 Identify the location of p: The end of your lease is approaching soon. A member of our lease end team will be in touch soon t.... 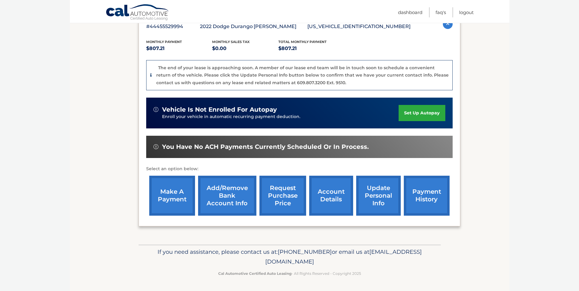
(302, 75).